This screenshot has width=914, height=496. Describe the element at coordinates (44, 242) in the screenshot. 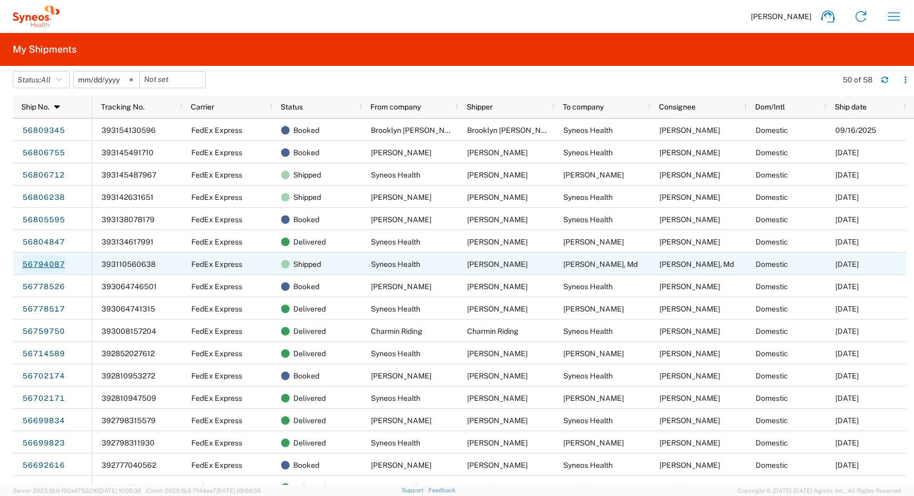

I see `a: 56804847` at that location.